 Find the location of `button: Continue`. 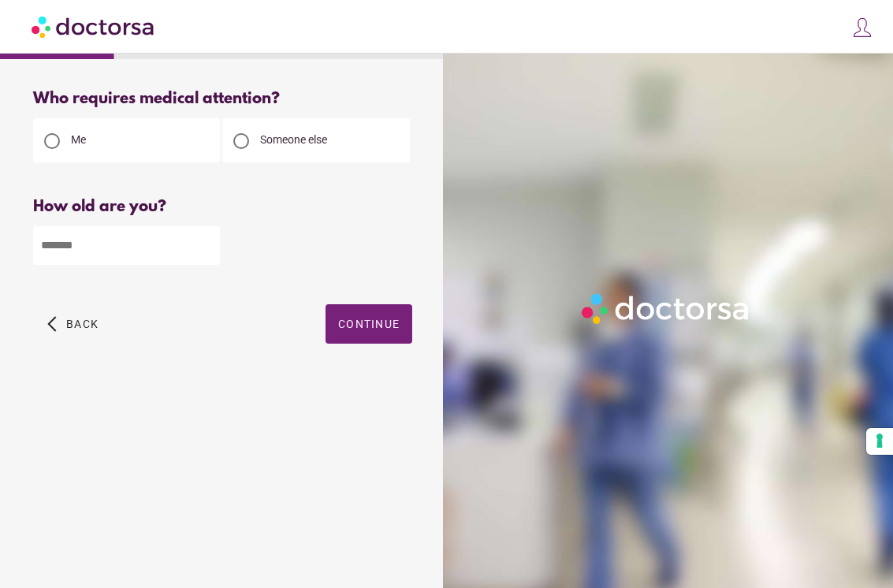

button: Continue is located at coordinates (369, 324).